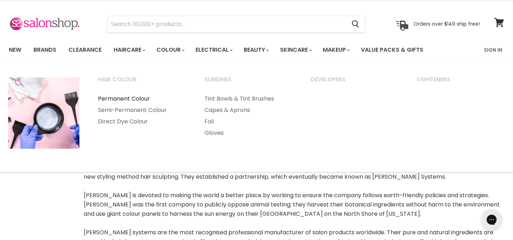 Image resolution: width=513 pixels, height=240 pixels. Describe the element at coordinates (14, 13) in the screenshot. I see `button: Gorgias live chat` at that location.